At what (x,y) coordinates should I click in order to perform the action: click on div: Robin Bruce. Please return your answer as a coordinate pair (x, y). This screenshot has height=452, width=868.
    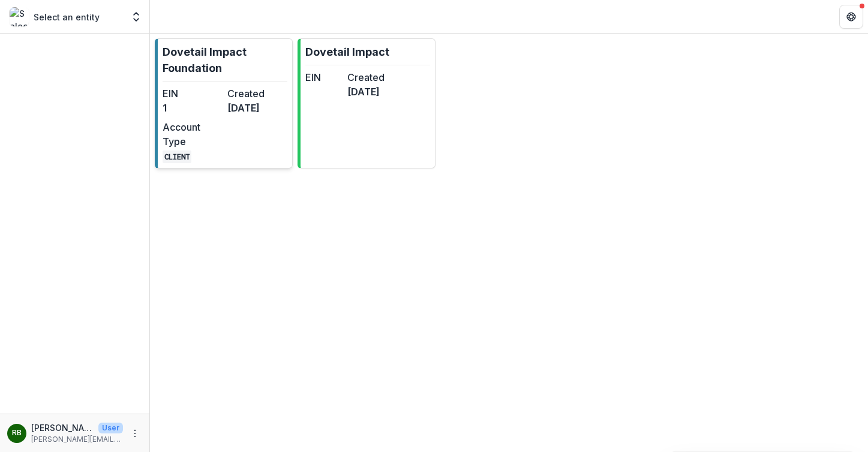
    Looking at the image, I should click on (17, 433).